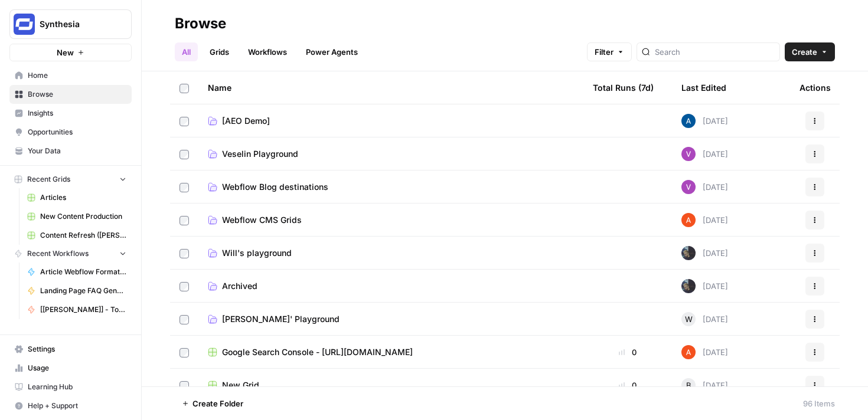 The image size is (868, 420). What do you see at coordinates (83, 216) in the screenshot?
I see `span: New Content Production` at bounding box center [83, 216].